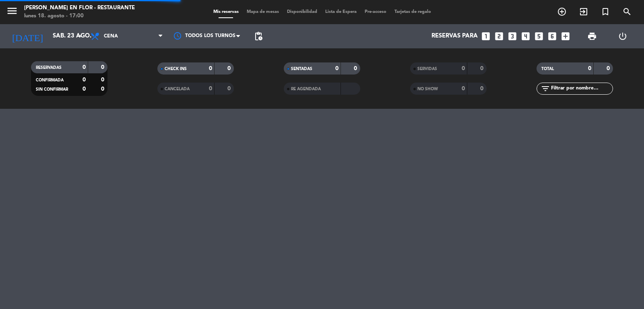 The height and width of the screenshot is (309, 644). I want to click on i: add_box, so click(565, 36).